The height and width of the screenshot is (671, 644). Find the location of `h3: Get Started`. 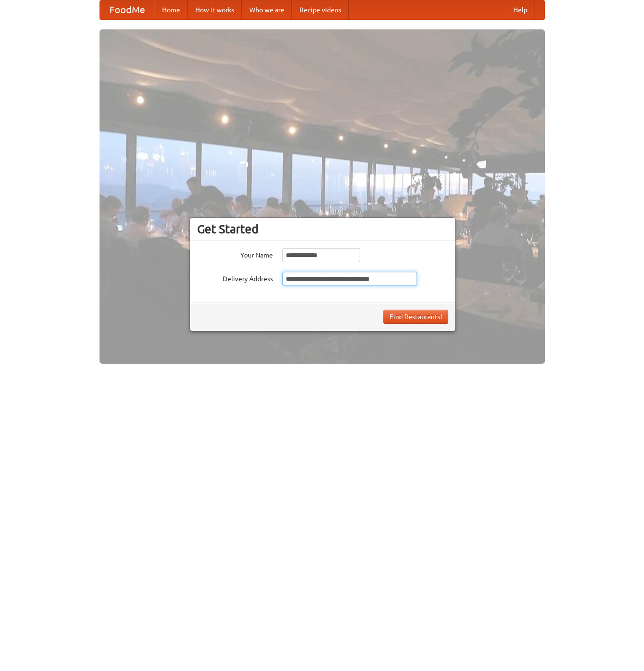

h3: Get Started is located at coordinates (323, 229).